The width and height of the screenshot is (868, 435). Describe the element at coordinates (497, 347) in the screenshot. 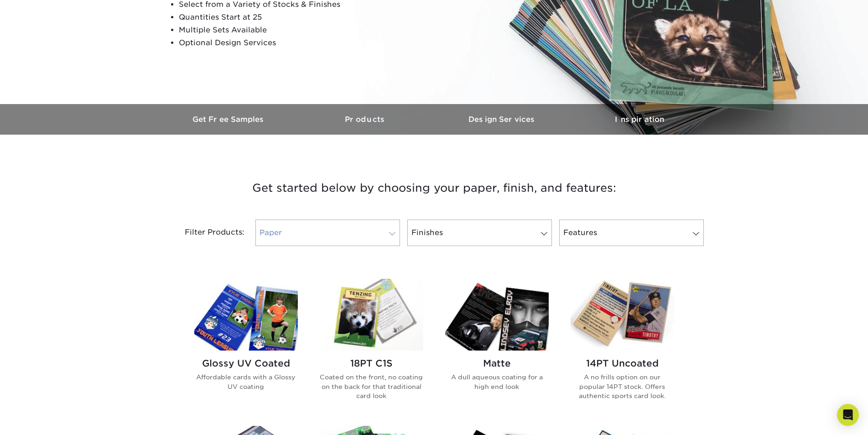

I see `a: Matte Trading Cards Matte A dull aqueous coating for a high end look` at that location.